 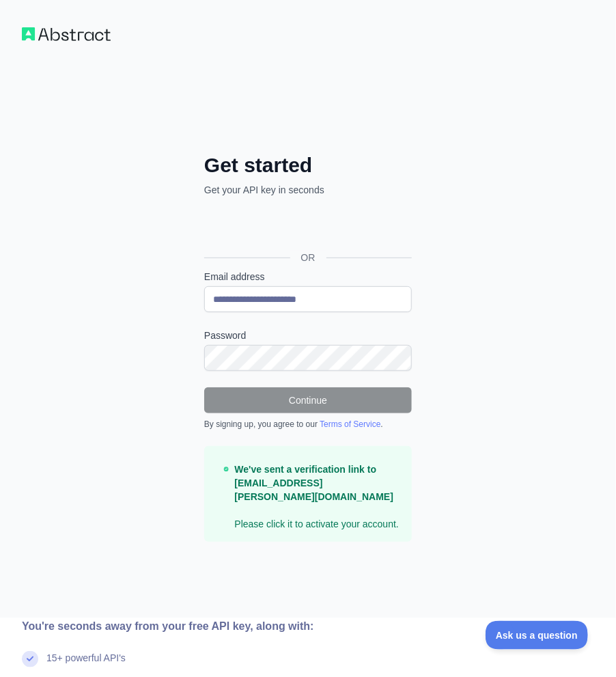 What do you see at coordinates (308, 190) in the screenshot?
I see `p: Get your API key in seconds` at bounding box center [308, 190].